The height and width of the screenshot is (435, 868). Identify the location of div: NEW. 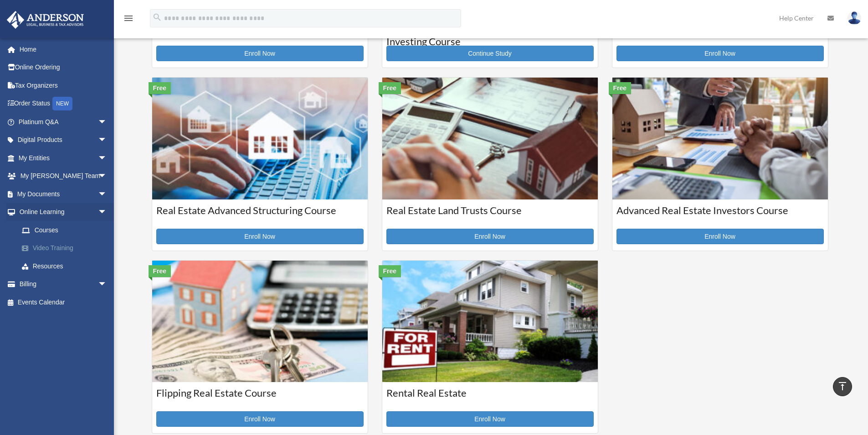
(62, 103).